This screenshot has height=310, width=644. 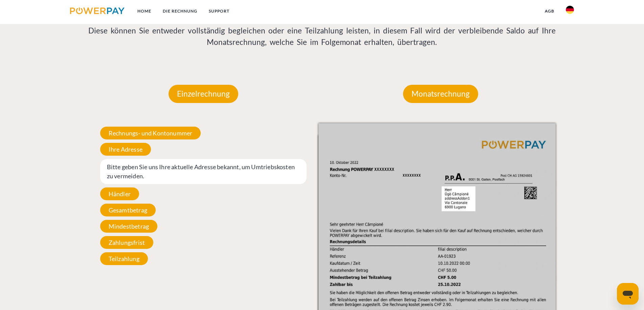 I want to click on img: de, so click(x=570, y=10).